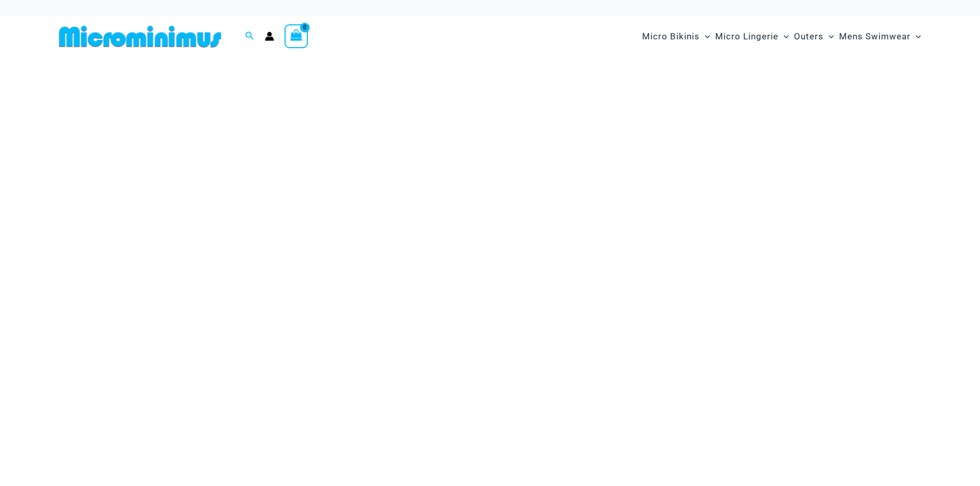  What do you see at coordinates (671, 36) in the screenshot?
I see `span: Micro Bikinis` at bounding box center [671, 36].